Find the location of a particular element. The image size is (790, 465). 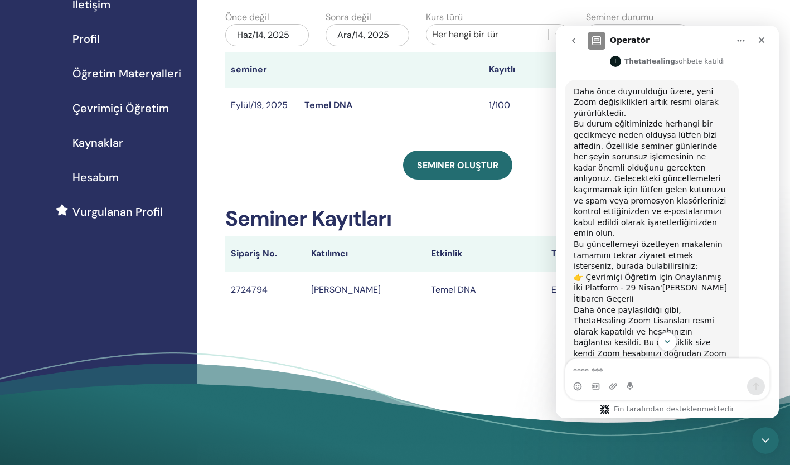

span: Öğretim Materyalleri is located at coordinates (127, 74).